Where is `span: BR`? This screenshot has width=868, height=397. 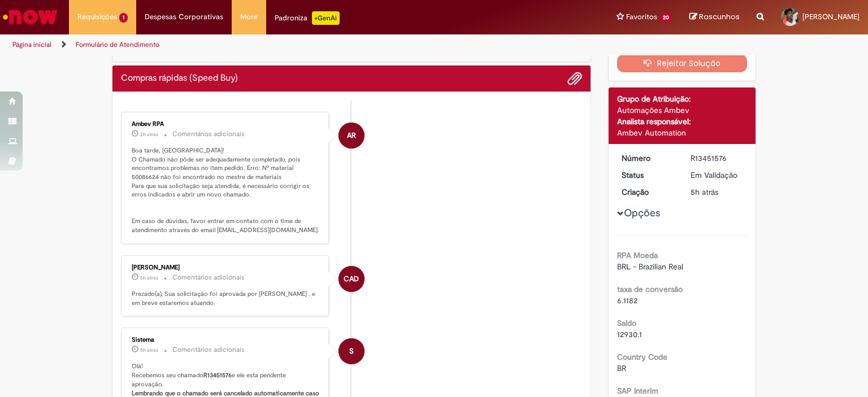 span: BR is located at coordinates (622, 368).